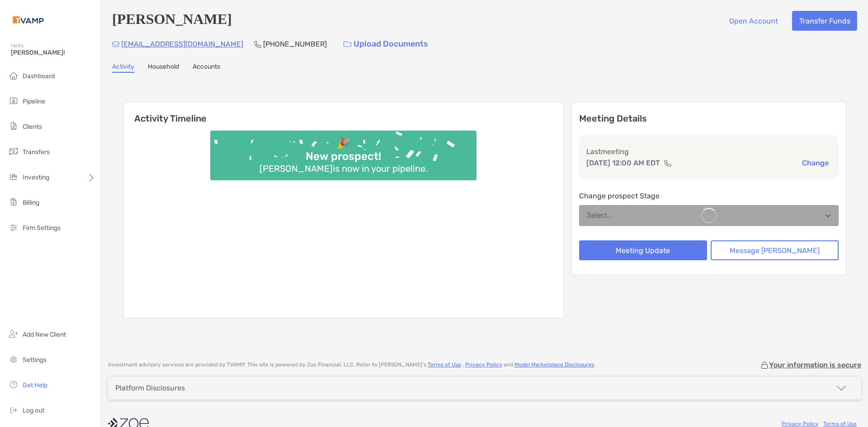 The image size is (868, 427). I want to click on img: billing icon, so click(14, 202).